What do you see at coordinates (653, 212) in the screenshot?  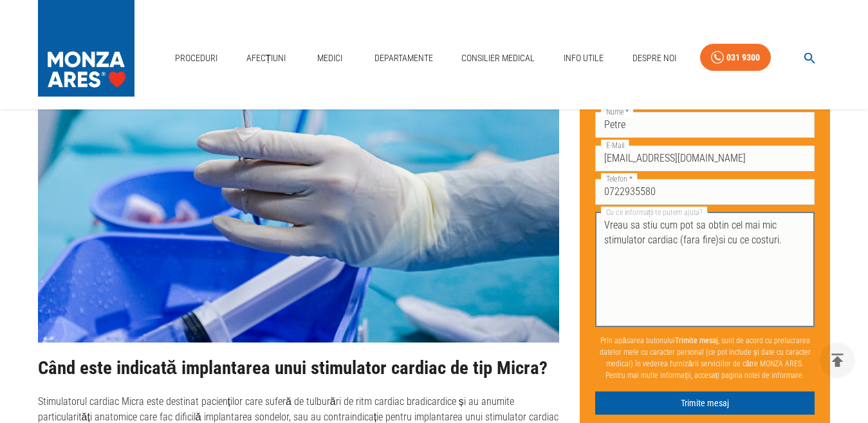 I see `label: Cu ce informații te putem ajuta?` at bounding box center [653, 212].